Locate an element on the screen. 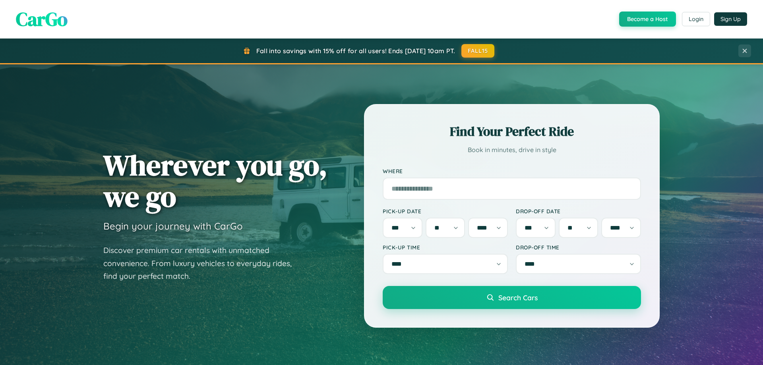  button: Login is located at coordinates (696, 19).